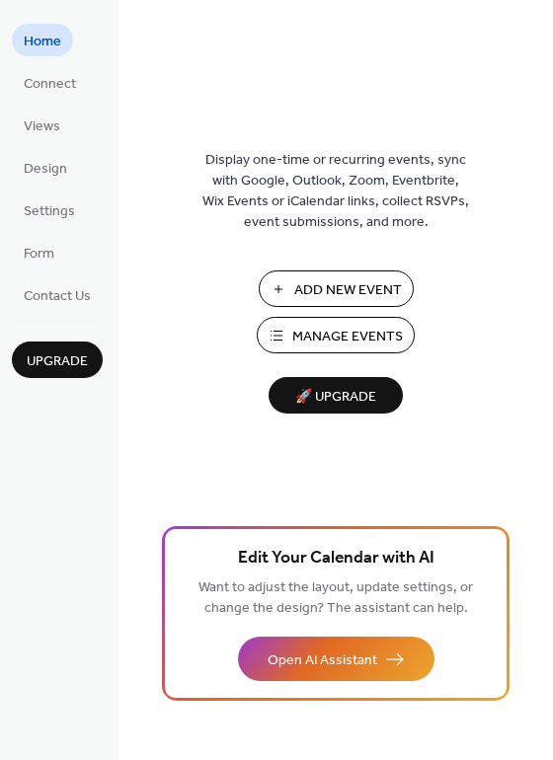 The height and width of the screenshot is (760, 553). Describe the element at coordinates (38, 254) in the screenshot. I see `span: Form` at that location.